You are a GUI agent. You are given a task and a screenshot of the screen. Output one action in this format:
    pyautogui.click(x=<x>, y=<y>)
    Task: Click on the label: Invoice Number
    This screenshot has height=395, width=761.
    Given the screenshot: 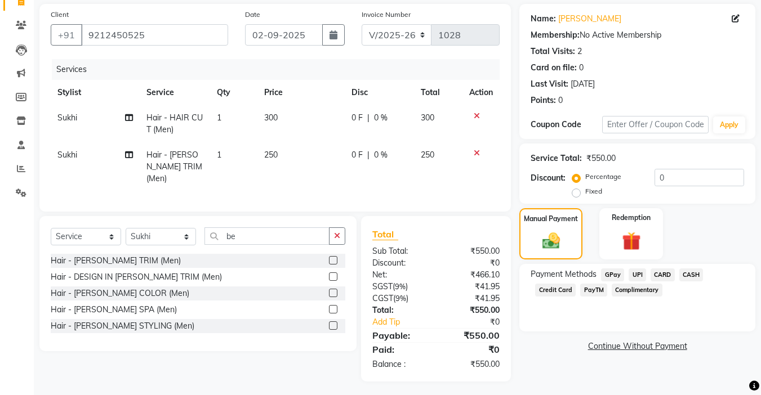 What is the action you would take?
    pyautogui.click(x=386, y=15)
    